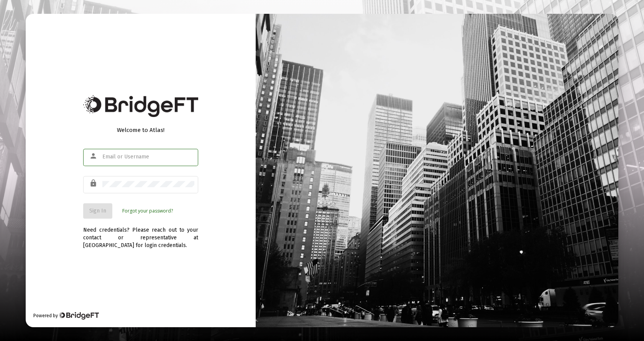 The image size is (644, 341). I want to click on div: Powered by, so click(66, 316).